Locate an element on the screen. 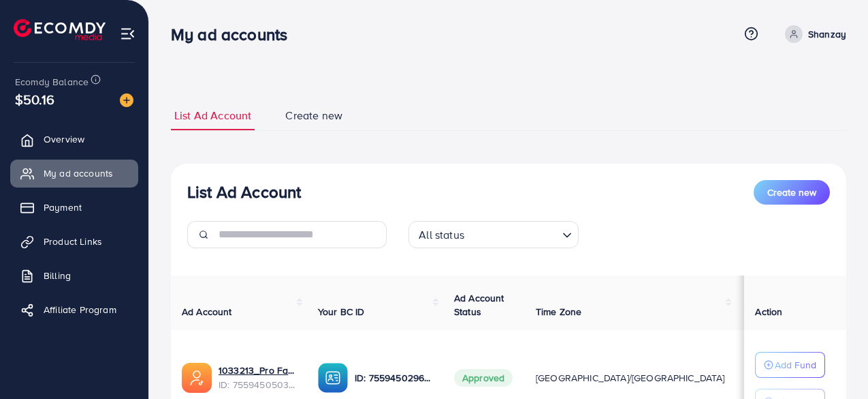 This screenshot has height=399, width=868. input: Search for option is located at coordinates (513, 233).